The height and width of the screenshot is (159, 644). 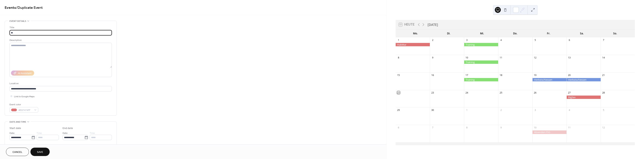 What do you see at coordinates (68, 128) in the screenshot?
I see `div: End date` at bounding box center [68, 128].